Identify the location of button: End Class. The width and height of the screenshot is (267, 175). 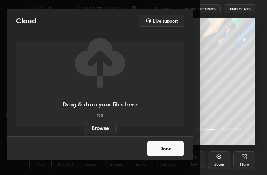
(240, 9).